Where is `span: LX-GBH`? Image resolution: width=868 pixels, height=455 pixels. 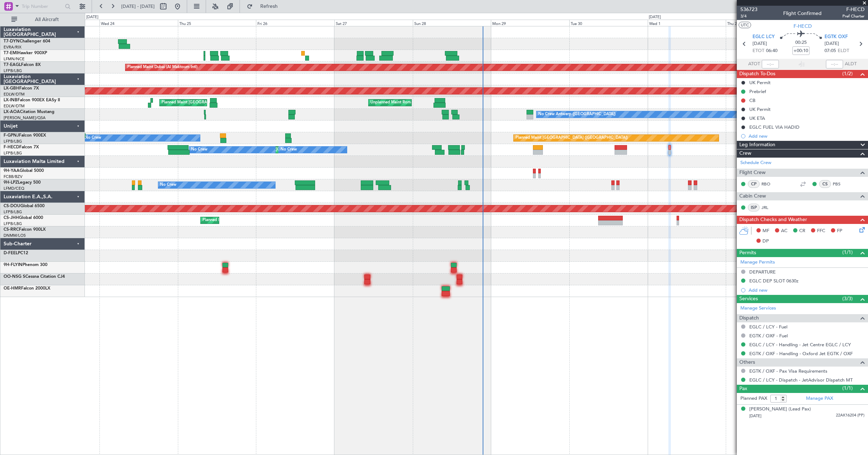 span: LX-GBH is located at coordinates (12, 89).